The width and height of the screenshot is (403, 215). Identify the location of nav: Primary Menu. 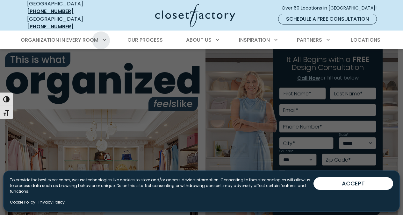
(202, 40).